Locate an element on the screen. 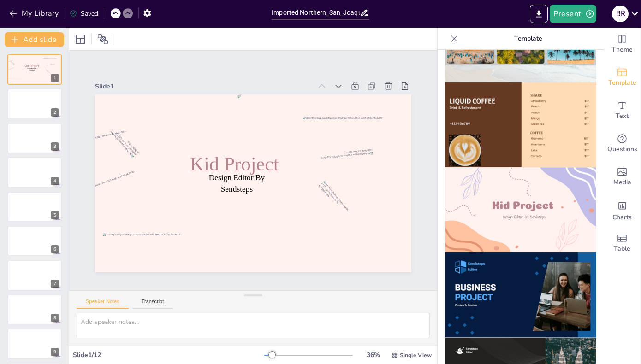 Image resolution: width=641 pixels, height=364 pixels. div: Saved is located at coordinates (84, 14).